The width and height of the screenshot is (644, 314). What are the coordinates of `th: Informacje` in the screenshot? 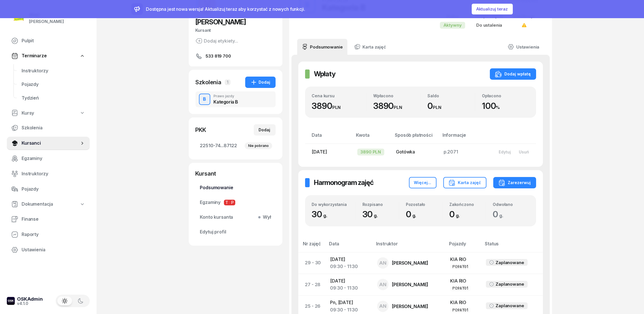 It's located at (464, 138).